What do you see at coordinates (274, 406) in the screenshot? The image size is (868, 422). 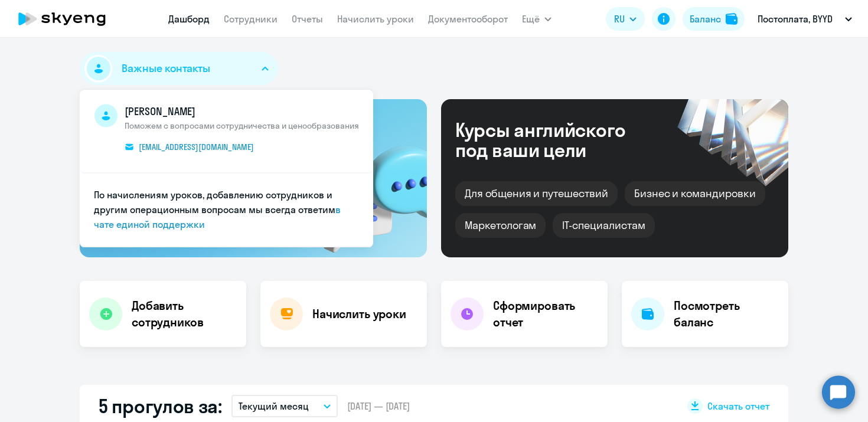 I see `p: Текущий месяц` at bounding box center [274, 406].